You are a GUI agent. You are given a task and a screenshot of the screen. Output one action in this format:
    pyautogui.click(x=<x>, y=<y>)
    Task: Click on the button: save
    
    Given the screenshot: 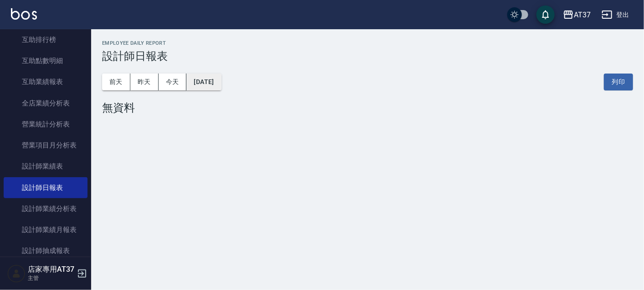 What is the action you would take?
    pyautogui.click(x=545, y=15)
    